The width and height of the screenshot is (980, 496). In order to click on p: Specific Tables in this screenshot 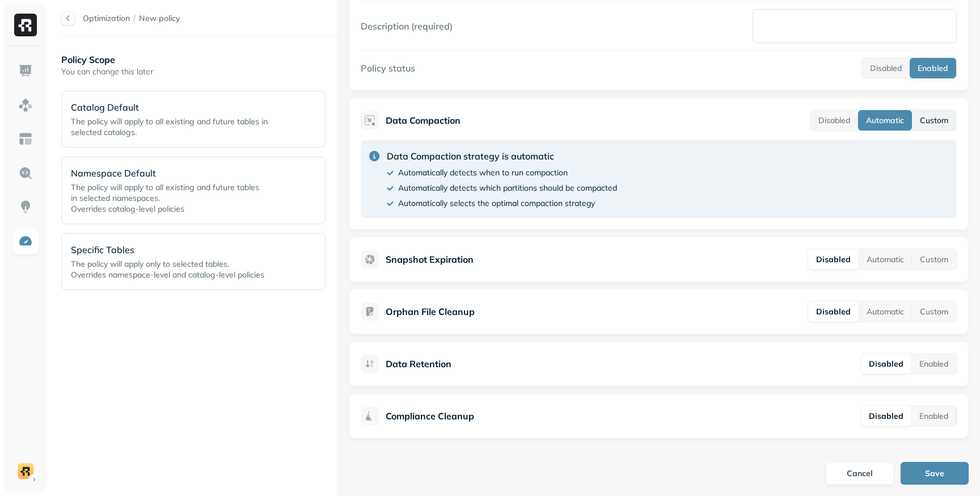, I will do `click(177, 250)`.